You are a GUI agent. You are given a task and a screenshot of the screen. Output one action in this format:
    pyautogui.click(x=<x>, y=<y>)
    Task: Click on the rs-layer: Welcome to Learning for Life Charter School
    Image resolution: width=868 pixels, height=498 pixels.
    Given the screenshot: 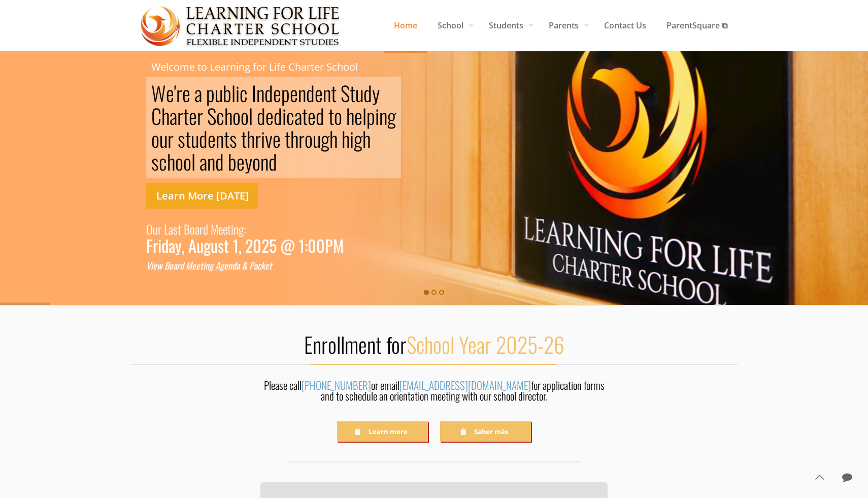 What is the action you would take?
    pyautogui.click(x=255, y=67)
    